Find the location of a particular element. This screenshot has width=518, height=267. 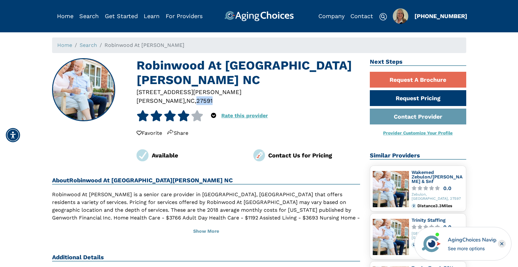

a: Learn is located at coordinates (151, 16).